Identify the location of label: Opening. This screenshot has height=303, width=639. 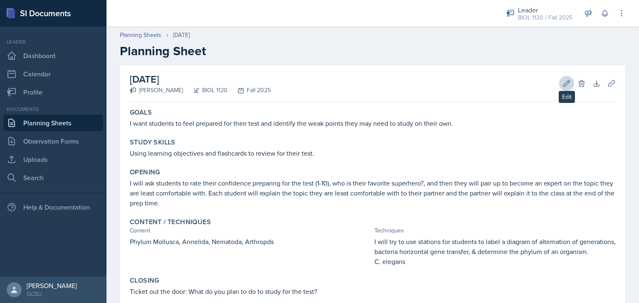
(145, 173).